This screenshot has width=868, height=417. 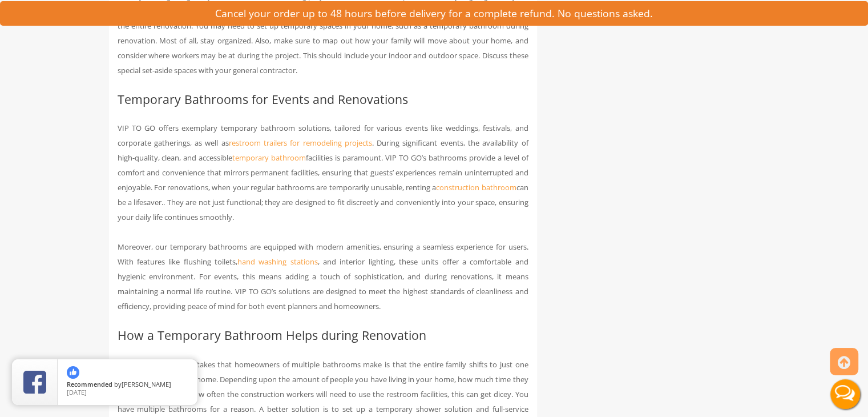 I want to click on button: Live Chat, so click(x=845, y=394).